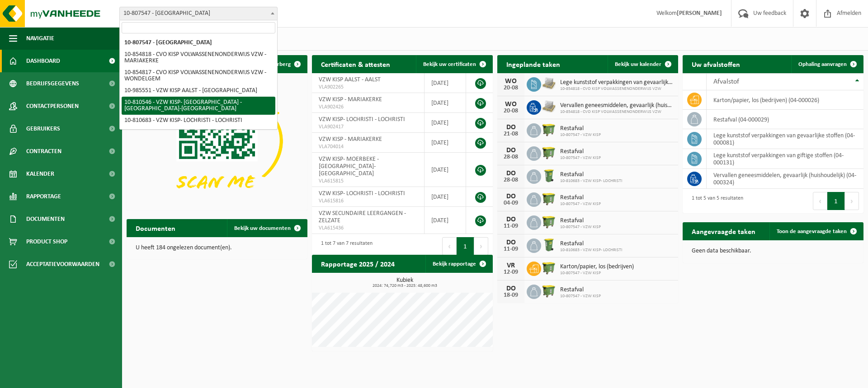 This screenshot has height=388, width=868. What do you see at coordinates (198, 121) in the screenshot?
I see `li: 10-810683 - VZW KISP- LOCHRISTI - LOCHRISTI` at bounding box center [198, 121].